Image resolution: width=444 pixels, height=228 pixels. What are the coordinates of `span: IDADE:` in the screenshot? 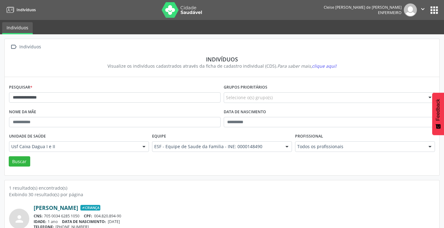 It's located at (40, 221).